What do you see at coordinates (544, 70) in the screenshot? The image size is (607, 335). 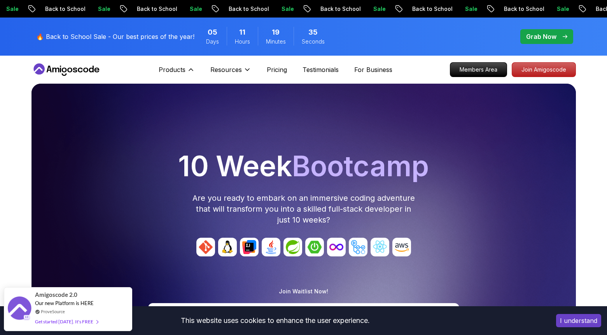 I see `a: Join Amigoscode` at bounding box center [544, 70].